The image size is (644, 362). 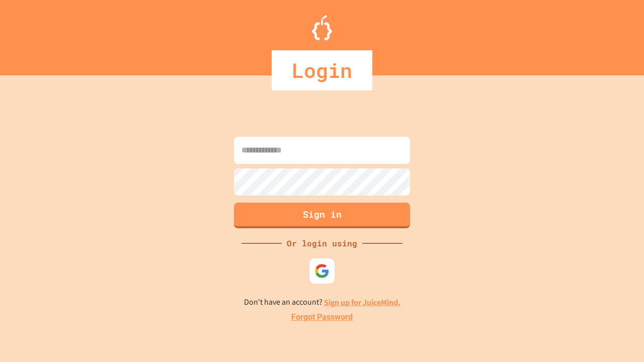 What do you see at coordinates (322, 215) in the screenshot?
I see `button: Sign in` at bounding box center [322, 215].